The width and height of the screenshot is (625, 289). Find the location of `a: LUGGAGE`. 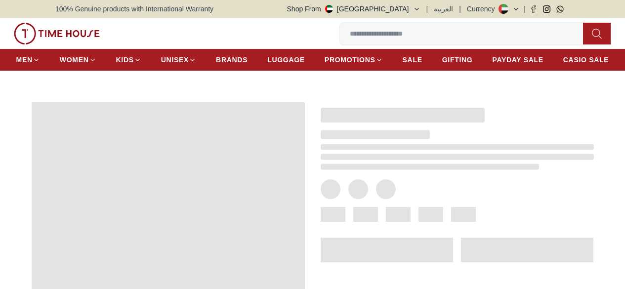

a: LUGGAGE is located at coordinates (286, 60).